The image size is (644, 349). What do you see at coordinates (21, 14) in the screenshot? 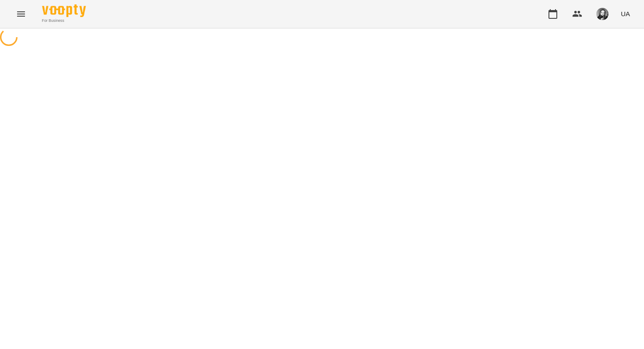
I see `button: Menu` at bounding box center [21, 14].